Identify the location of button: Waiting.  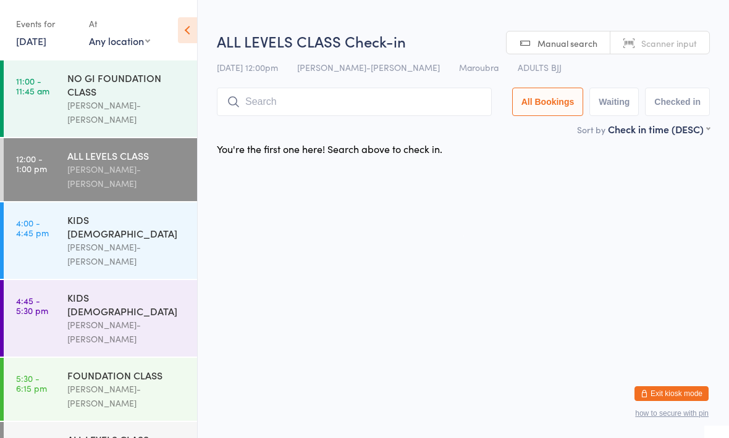
(614, 102).